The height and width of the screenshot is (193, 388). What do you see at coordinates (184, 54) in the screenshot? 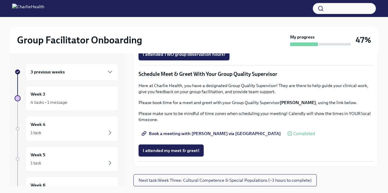
I see `button: I attended TWO group observation hours!` at bounding box center [184, 54].